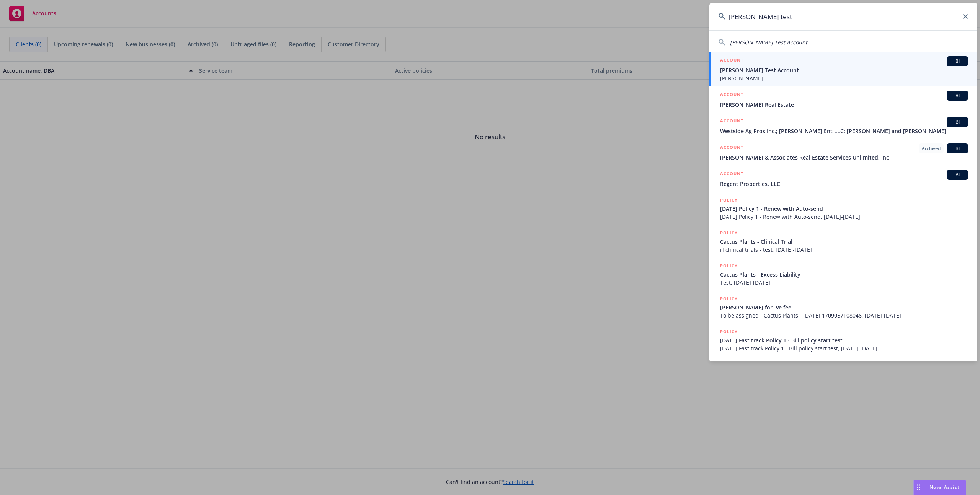 This screenshot has height=495, width=980. Describe the element at coordinates (939, 487) in the screenshot. I see `button: Nova Assist` at that location.